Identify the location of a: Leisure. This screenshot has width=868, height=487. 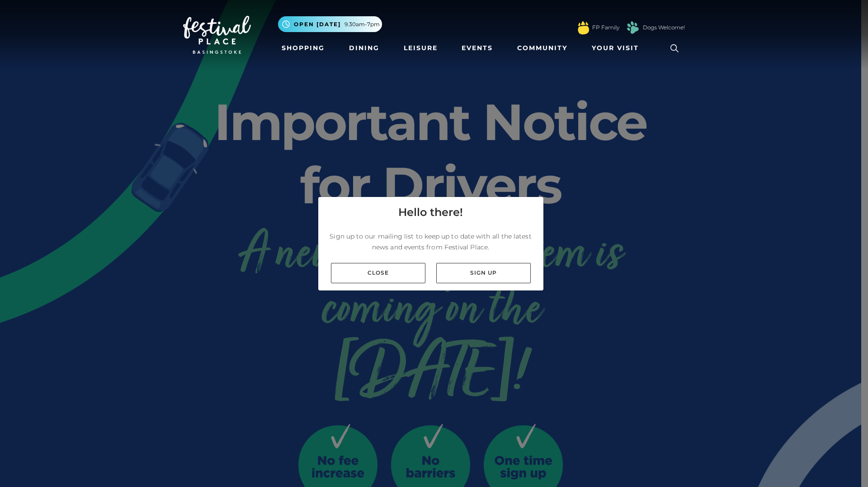
(420, 48).